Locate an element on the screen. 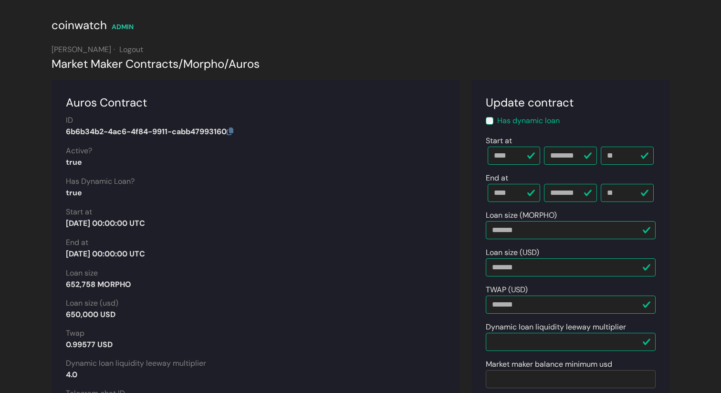  strong: 650,000 USD is located at coordinates (91, 314).